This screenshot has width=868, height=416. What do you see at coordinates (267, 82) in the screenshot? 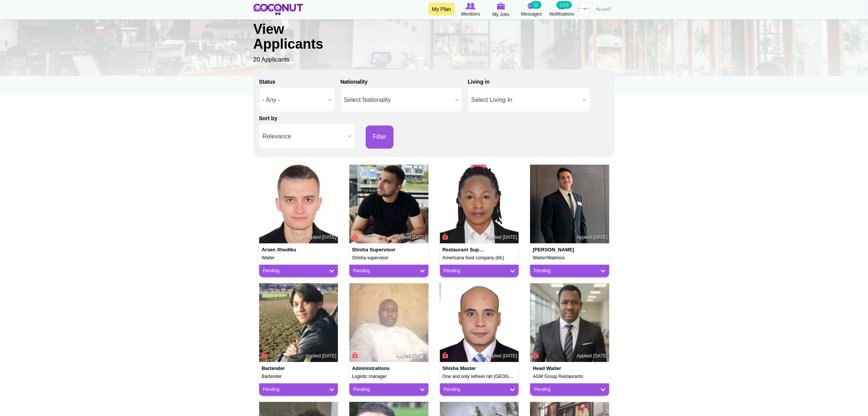
I see `label: Status` at bounding box center [267, 82].